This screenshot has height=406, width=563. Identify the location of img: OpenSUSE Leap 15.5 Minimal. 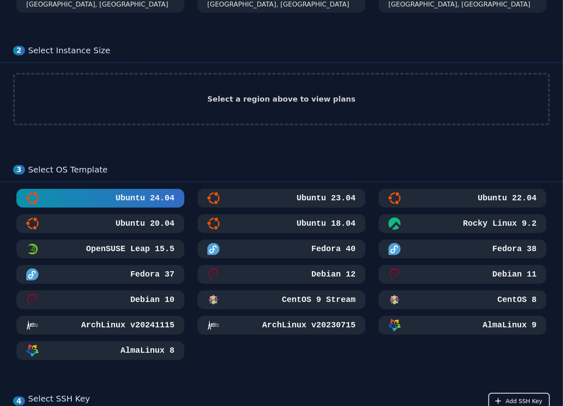
(32, 249).